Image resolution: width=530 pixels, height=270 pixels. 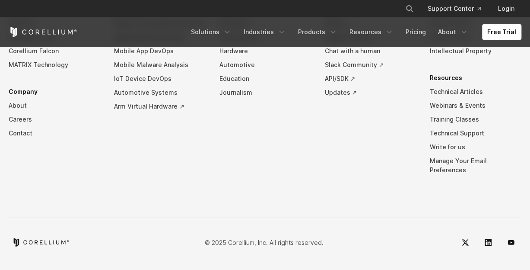 What do you see at coordinates (372, 32) in the screenshot?
I see `a: Resources` at bounding box center [372, 32].